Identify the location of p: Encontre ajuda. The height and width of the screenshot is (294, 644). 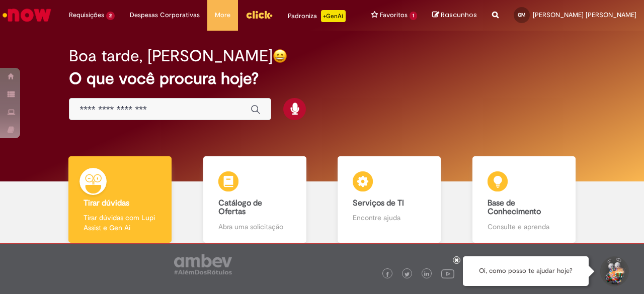
(389, 217).